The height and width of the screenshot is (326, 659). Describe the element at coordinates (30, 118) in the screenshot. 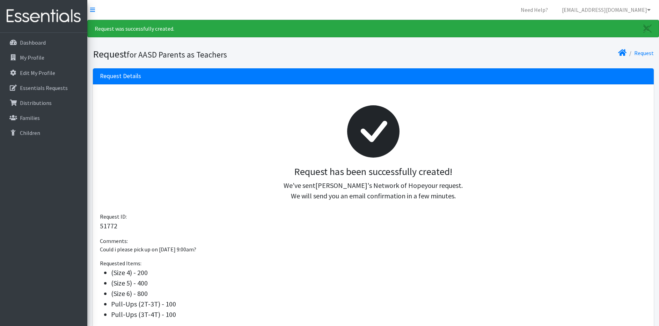

I see `p: Families` at that location.